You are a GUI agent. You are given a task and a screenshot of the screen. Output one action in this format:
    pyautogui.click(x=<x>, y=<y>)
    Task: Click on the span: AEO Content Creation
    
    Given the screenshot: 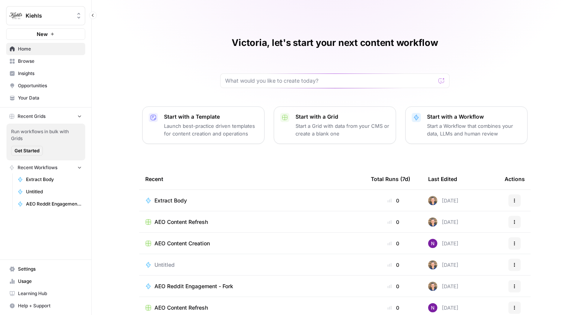 What is the action you would take?
    pyautogui.click(x=182, y=243)
    